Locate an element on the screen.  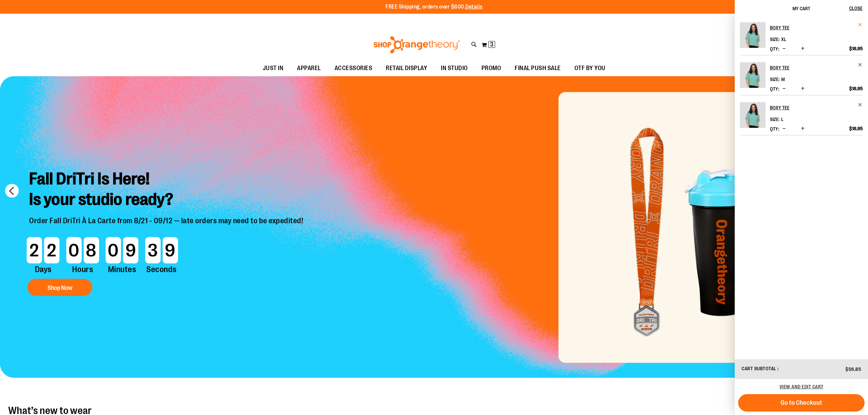
span: FINAL PUSH SALE is located at coordinates (537, 68).